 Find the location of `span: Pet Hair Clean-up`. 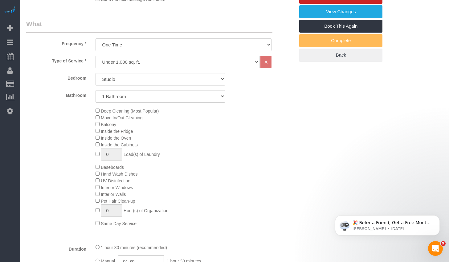

span: Pet Hair Clean-up is located at coordinates (118, 201).